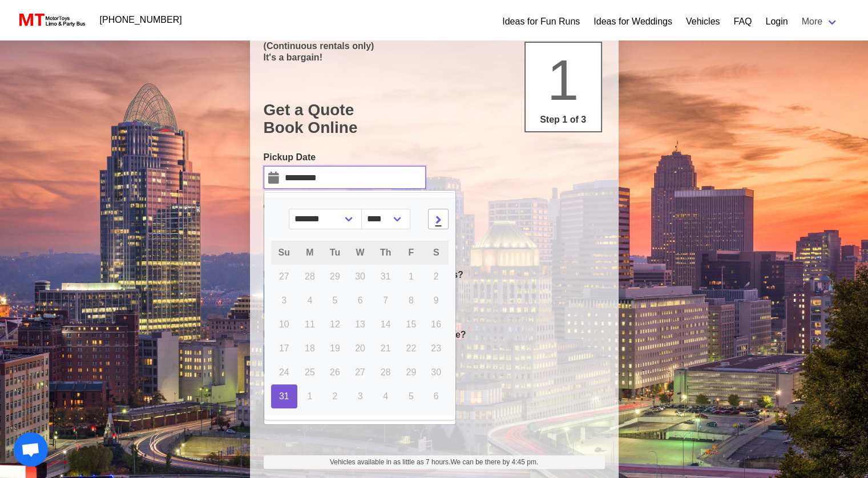 The image size is (868, 478). I want to click on span: 15, so click(411, 324).